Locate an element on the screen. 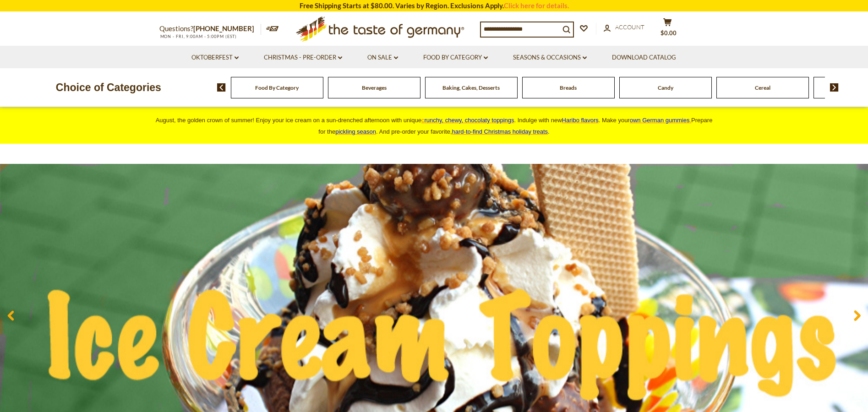 The height and width of the screenshot is (412, 868). a: hard-to-find Christmas holiday treats is located at coordinates (500, 131).